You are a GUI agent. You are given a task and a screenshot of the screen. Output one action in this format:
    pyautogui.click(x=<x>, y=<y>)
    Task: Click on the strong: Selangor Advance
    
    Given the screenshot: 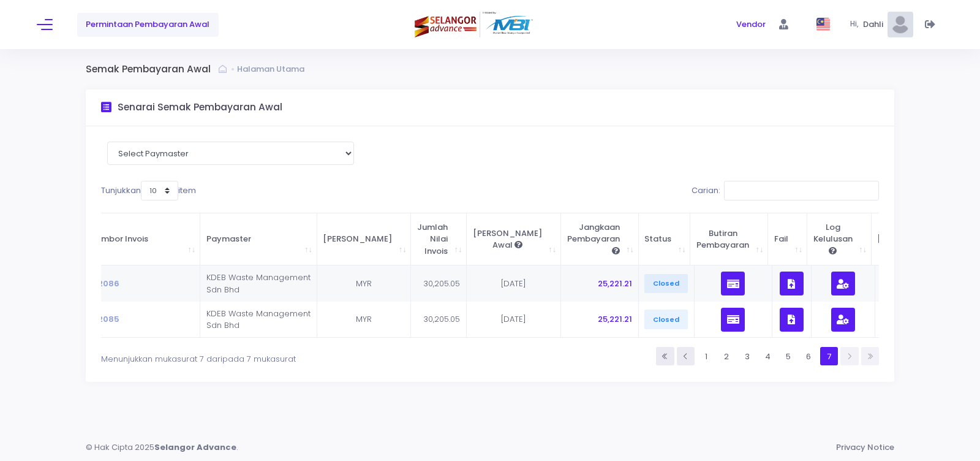 What is the action you would take?
    pyautogui.click(x=196, y=447)
    